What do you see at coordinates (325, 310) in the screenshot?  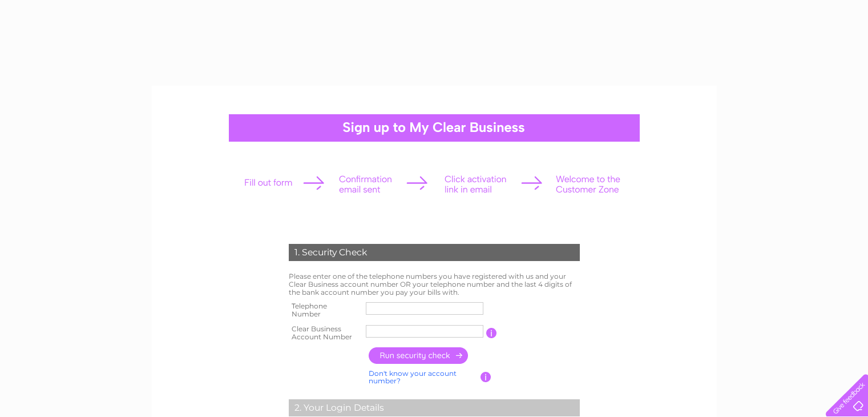 I see `th: Telephone Number` at bounding box center [325, 310].